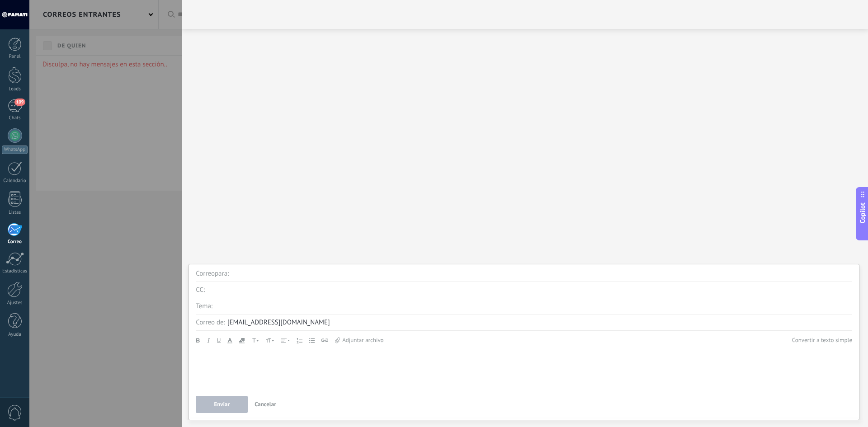 The height and width of the screenshot is (427, 868). What do you see at coordinates (229, 340) in the screenshot?
I see `span: Color de fuente` at bounding box center [229, 340].